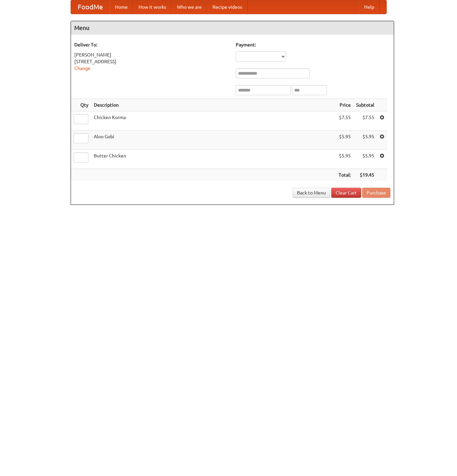 The image size is (457, 476). I want to click on a: Clear Cart, so click(346, 193).